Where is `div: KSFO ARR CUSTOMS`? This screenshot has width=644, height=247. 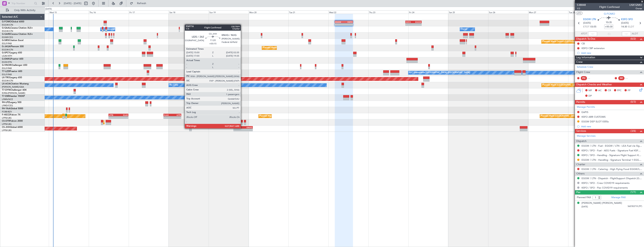
div: KSFO ARR CUSTOMS is located at coordinates (594, 117).